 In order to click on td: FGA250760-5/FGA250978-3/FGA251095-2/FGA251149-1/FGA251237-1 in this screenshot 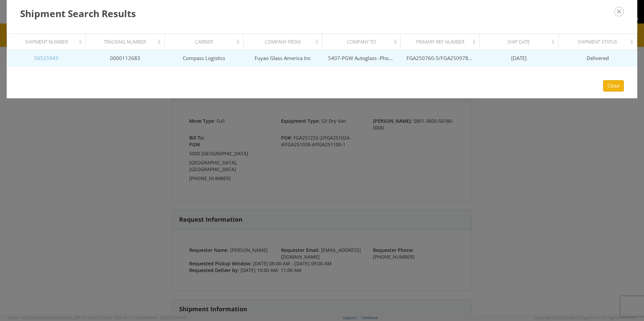, I will do `click(440, 58)`.